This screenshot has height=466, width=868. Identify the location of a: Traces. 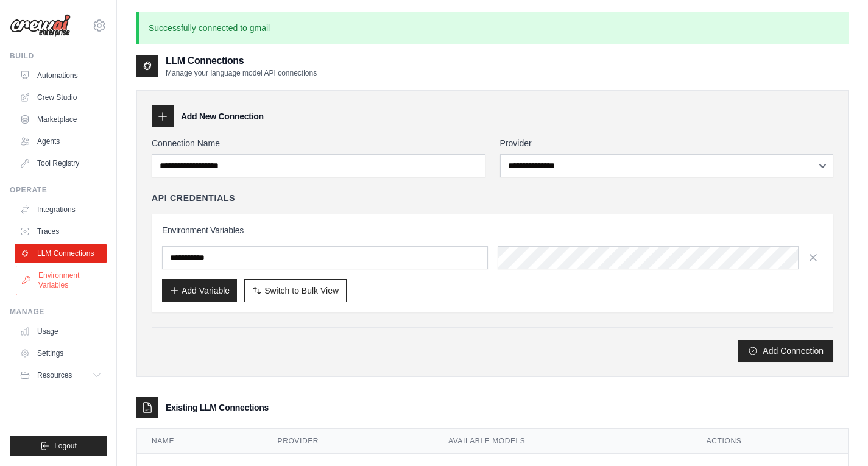
(60, 232).